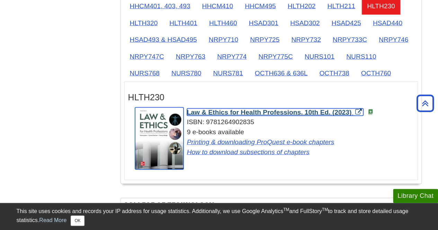 This screenshot has width=438, height=230. I want to click on a: HSAD440, so click(387, 23).